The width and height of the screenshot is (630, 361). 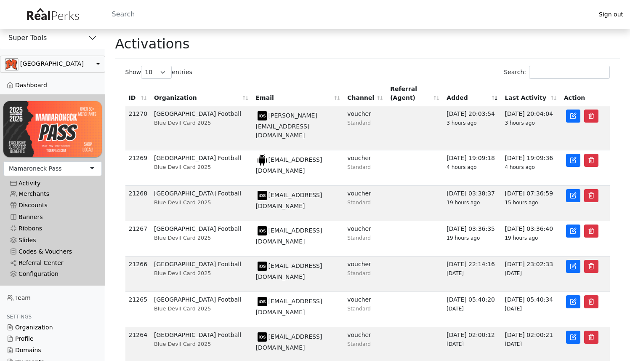 I want to click on img: 0SBPtshqTvrgEtdEgrWk70gKnUHZpYRm94MZ5hDb.png, so click(x=12, y=64).